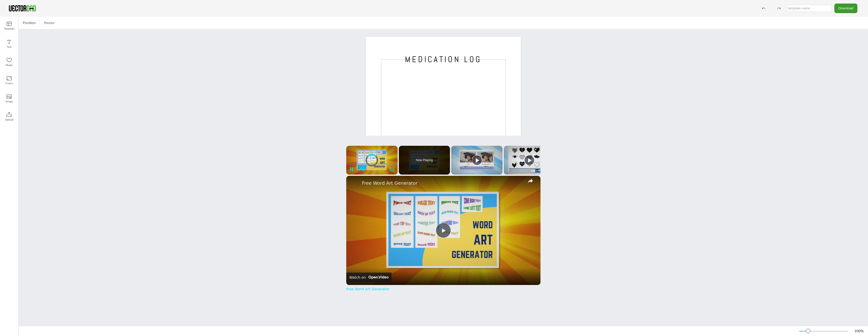 The image size is (868, 336). What do you see at coordinates (352, 169) in the screenshot?
I see `button: Pause` at bounding box center [352, 169].